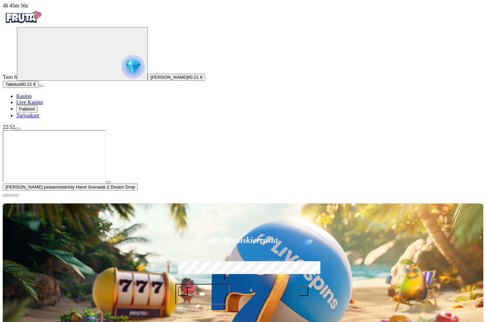 This screenshot has height=322, width=486. Describe the element at coordinates (192, 312) in the screenshot. I see `span: Talleta ja pelaa` at that location.